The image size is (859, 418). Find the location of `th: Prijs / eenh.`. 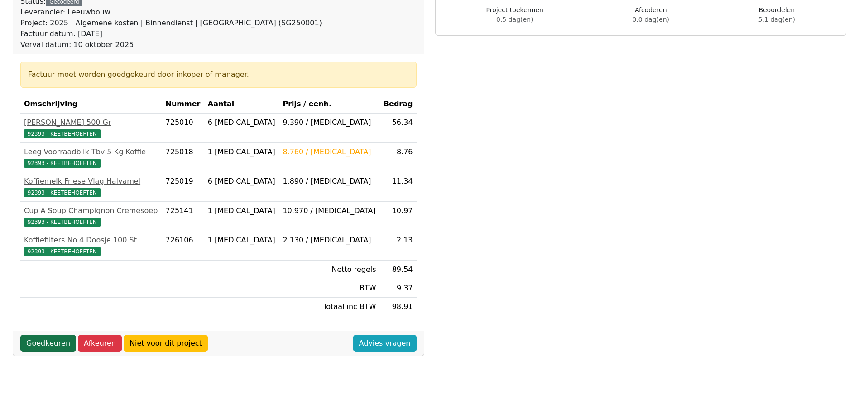

th: Prijs / eenh. is located at coordinates (329, 104).